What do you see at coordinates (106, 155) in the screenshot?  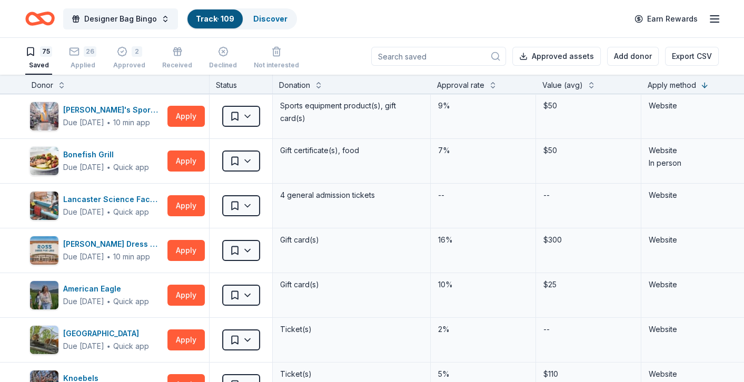 I see `div: Bonefish Grill` at bounding box center [106, 155].